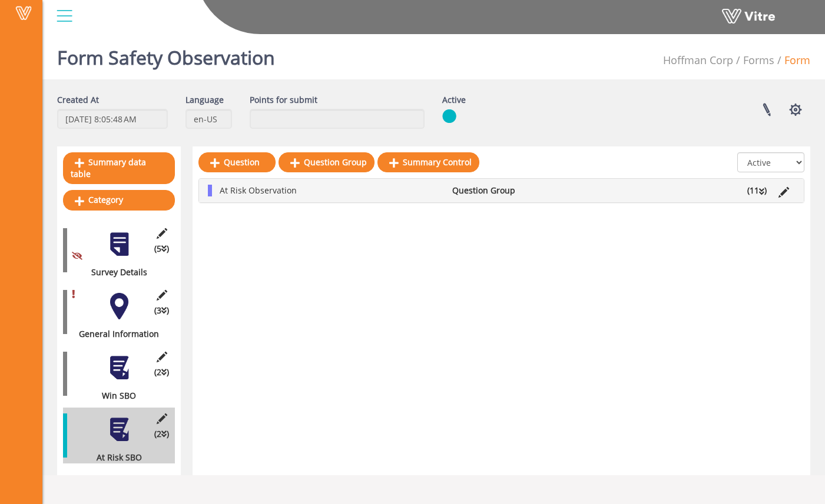  I want to click on div: Survey Details, so click(114, 272).